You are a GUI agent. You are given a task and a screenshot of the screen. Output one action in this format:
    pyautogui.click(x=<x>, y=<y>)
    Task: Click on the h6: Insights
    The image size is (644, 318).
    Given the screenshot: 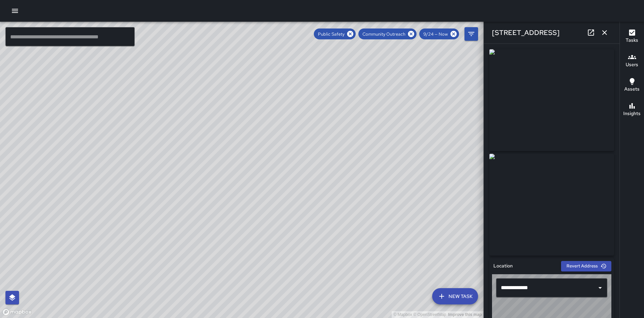 What is the action you would take?
    pyautogui.click(x=632, y=113)
    